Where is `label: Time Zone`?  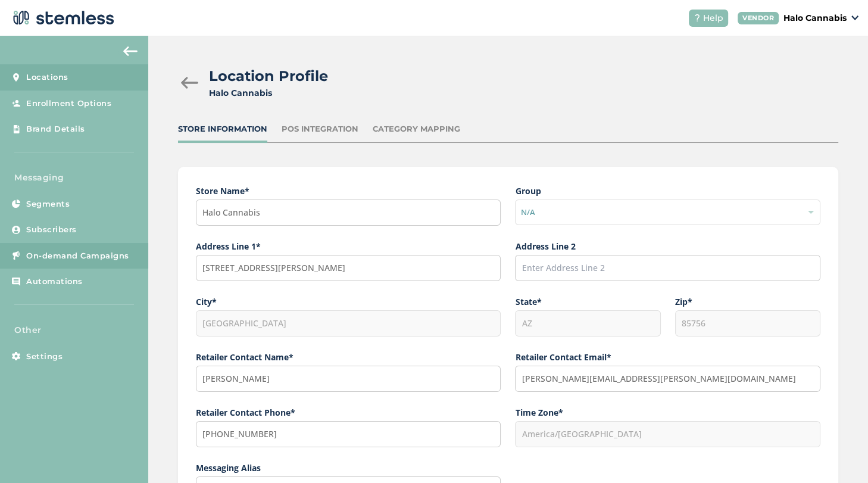 label: Time Zone is located at coordinates (667, 412).